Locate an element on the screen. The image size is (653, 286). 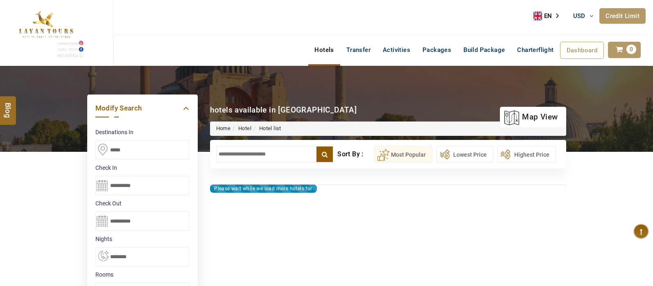
a: Hotels is located at coordinates (324, 50).